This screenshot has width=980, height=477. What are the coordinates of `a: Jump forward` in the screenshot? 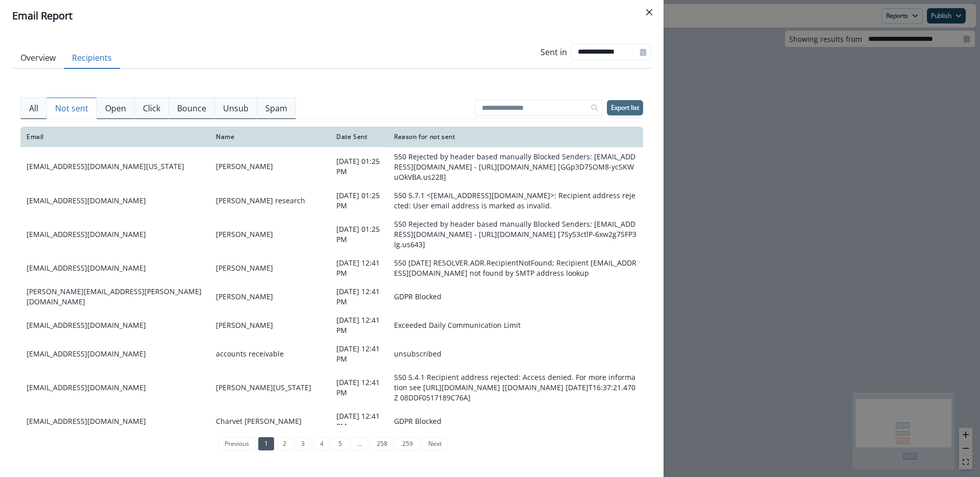 It's located at (359, 443).